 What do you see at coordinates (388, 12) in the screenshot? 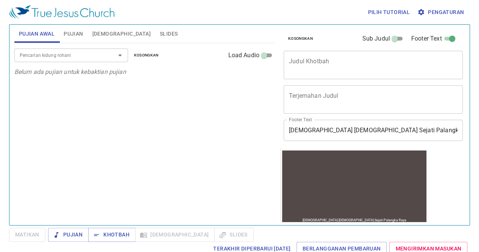
I see `button: Pilih tutorial` at bounding box center [388, 12].